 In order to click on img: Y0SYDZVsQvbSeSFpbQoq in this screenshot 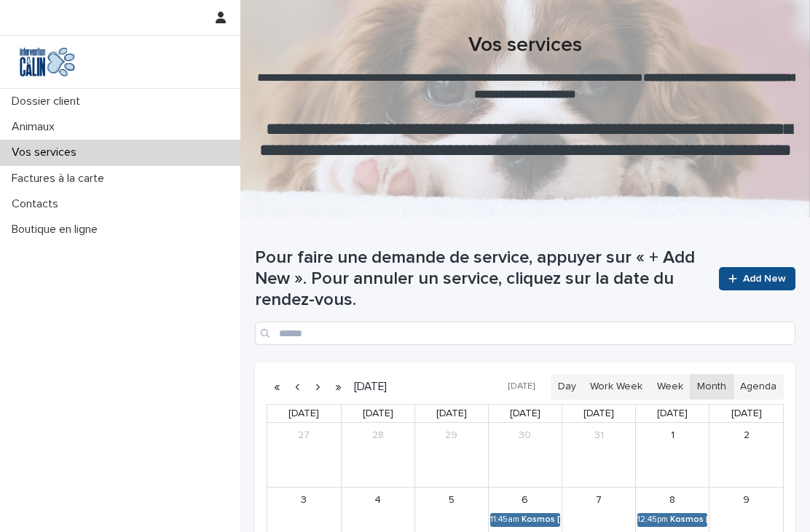, I will do `click(47, 62)`.